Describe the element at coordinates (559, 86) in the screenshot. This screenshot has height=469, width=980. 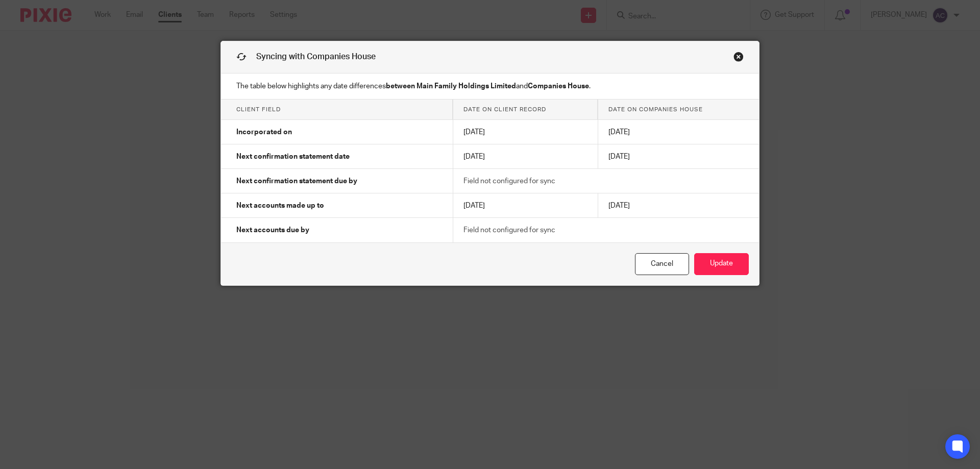
I see `strong: Companies House` at that location.